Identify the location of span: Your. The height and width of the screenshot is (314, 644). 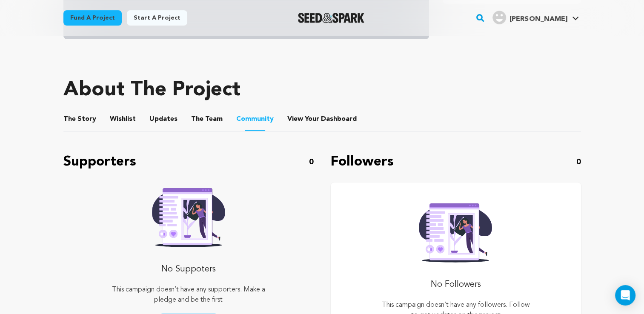
(323, 119).